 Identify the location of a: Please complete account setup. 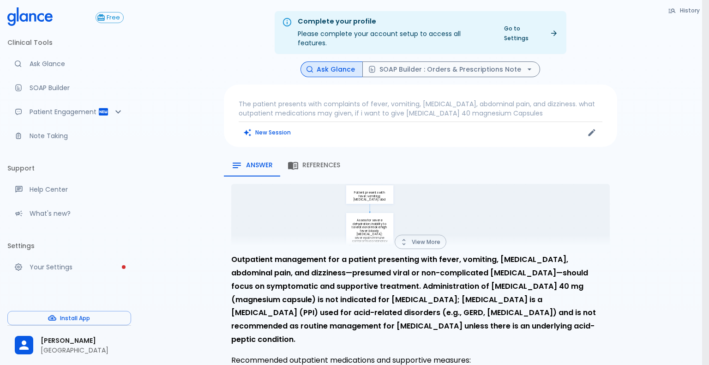
(69, 267).